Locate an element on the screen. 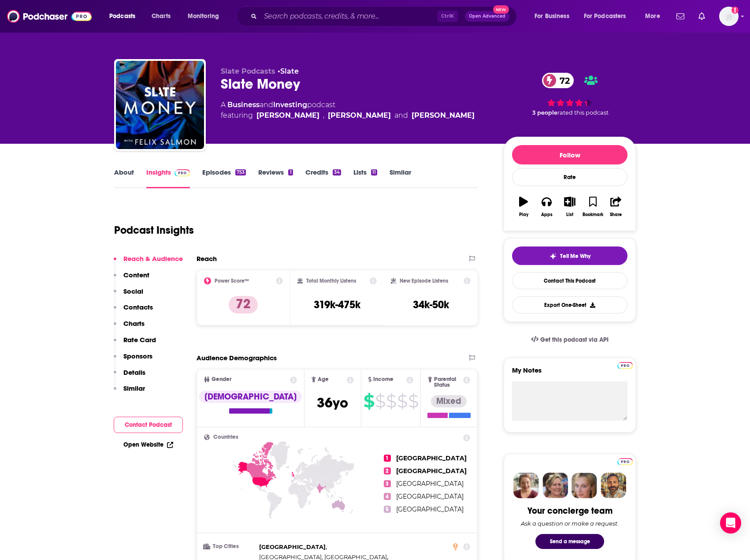 Image resolution: width=750 pixels, height=560 pixels. p: Reach & Audience is located at coordinates (153, 258).